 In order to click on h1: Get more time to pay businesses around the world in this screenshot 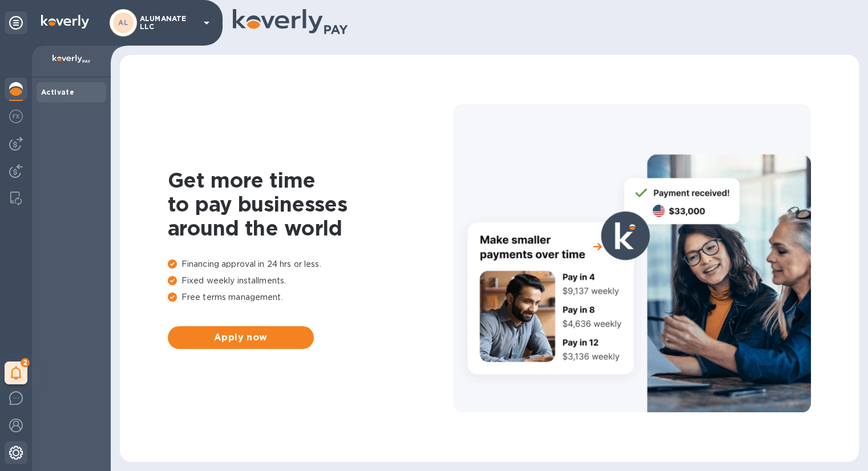, I will do `click(311, 204)`.